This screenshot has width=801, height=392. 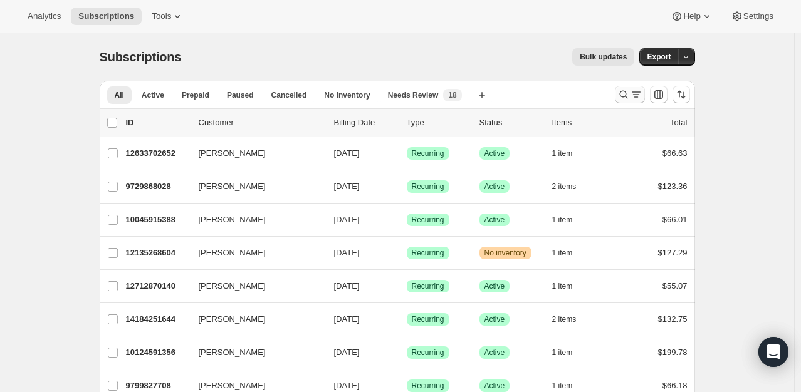 I want to click on span: Bulk updates, so click(x=603, y=57).